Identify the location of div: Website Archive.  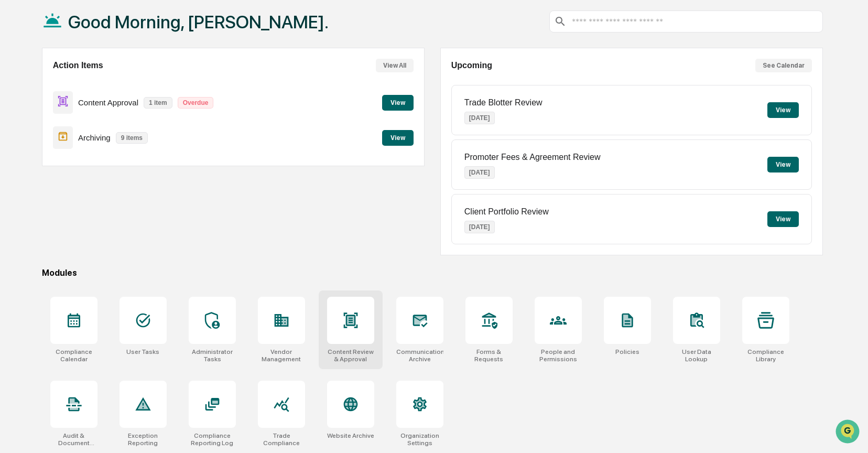
(350, 435).